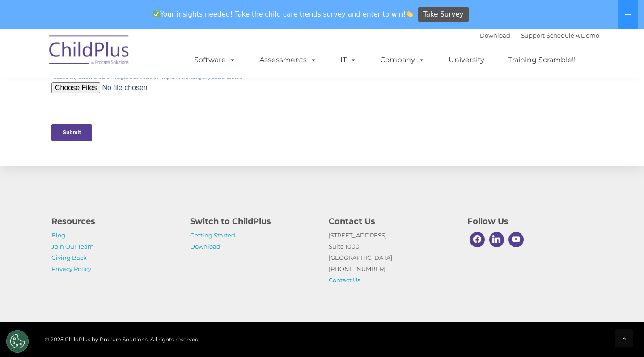  What do you see at coordinates (71, 269) in the screenshot?
I see `a: Privacy Policy` at bounding box center [71, 269].